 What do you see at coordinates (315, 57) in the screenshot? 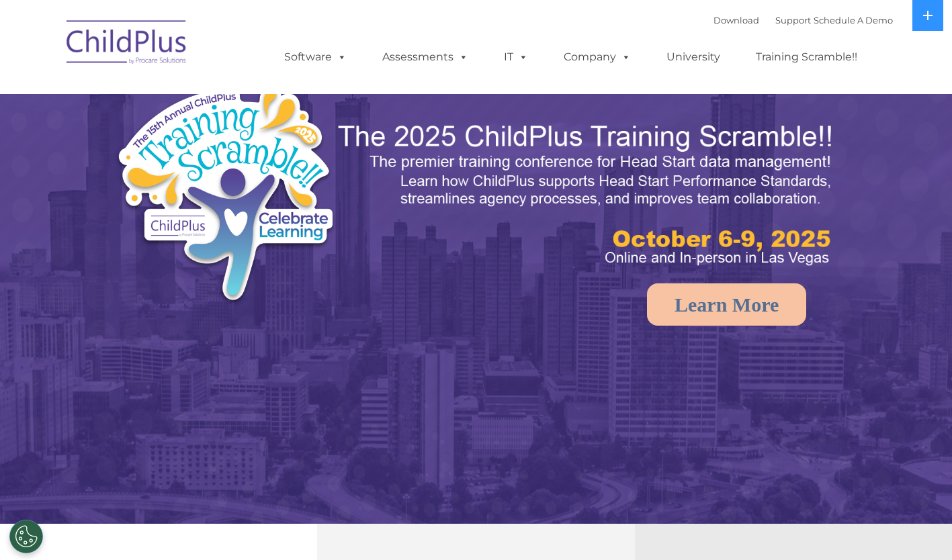
I see `a: Software` at bounding box center [315, 57].